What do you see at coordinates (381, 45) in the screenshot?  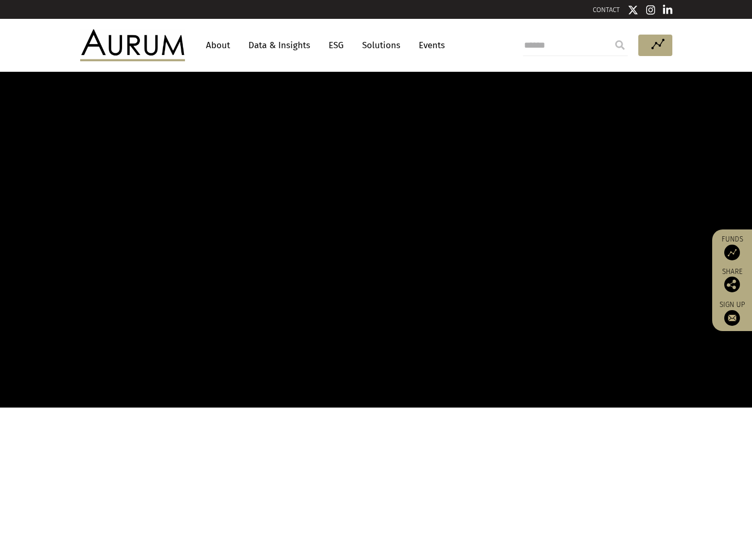 I see `a: Solutions` at bounding box center [381, 45].